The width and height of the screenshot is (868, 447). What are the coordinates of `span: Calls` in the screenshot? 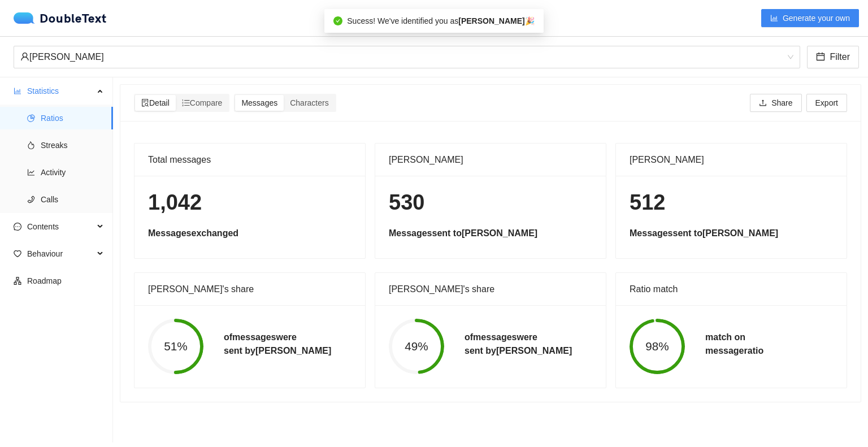 It's located at (72, 200).